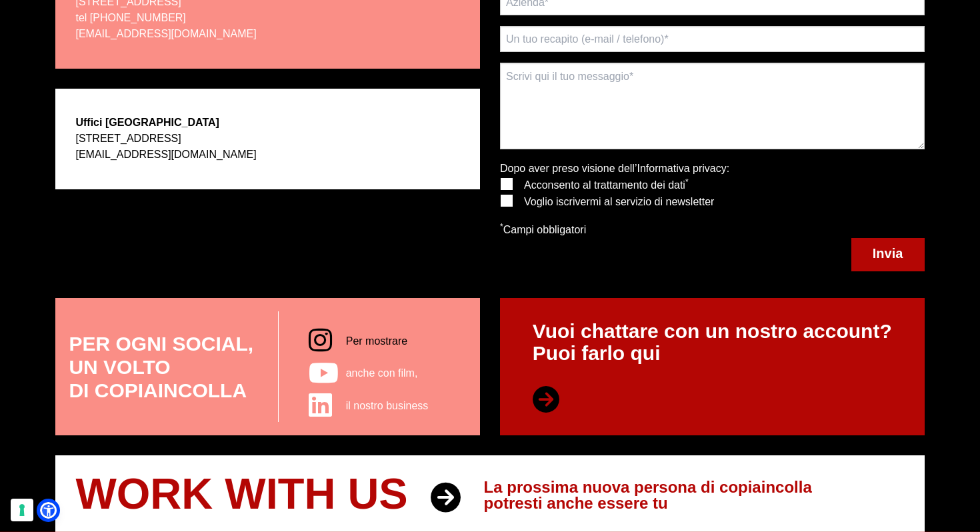  Describe the element at coordinates (48, 510) in the screenshot. I see `a: Open Accessibility Menu` at that location.